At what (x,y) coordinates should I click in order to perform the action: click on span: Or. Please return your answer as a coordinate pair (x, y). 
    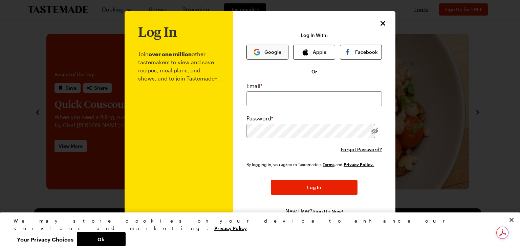
    Looking at the image, I should click on (314, 72).